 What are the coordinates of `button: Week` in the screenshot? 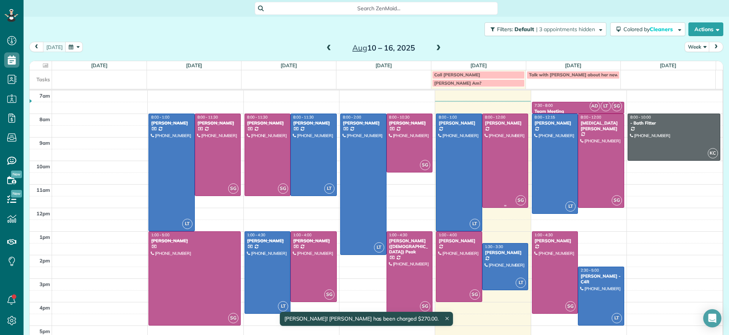 It's located at (697, 47).